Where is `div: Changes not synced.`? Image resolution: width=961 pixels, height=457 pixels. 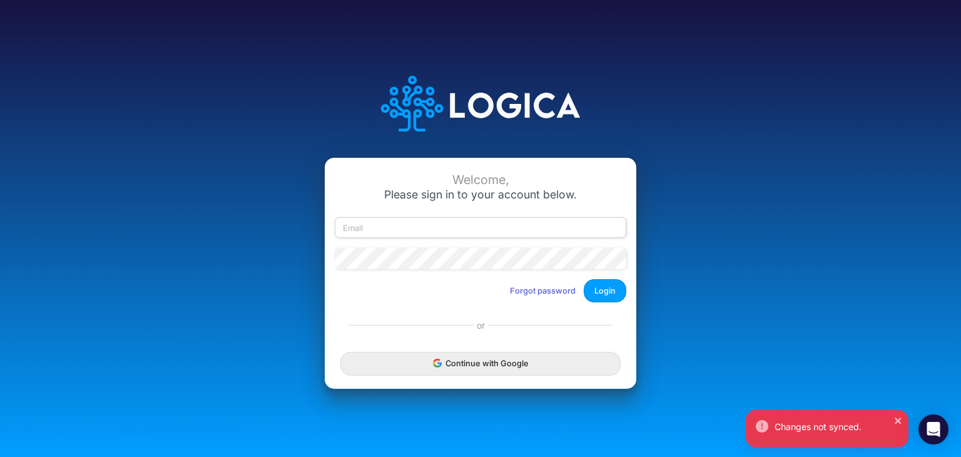 div: Changes not synced. is located at coordinates (836, 426).